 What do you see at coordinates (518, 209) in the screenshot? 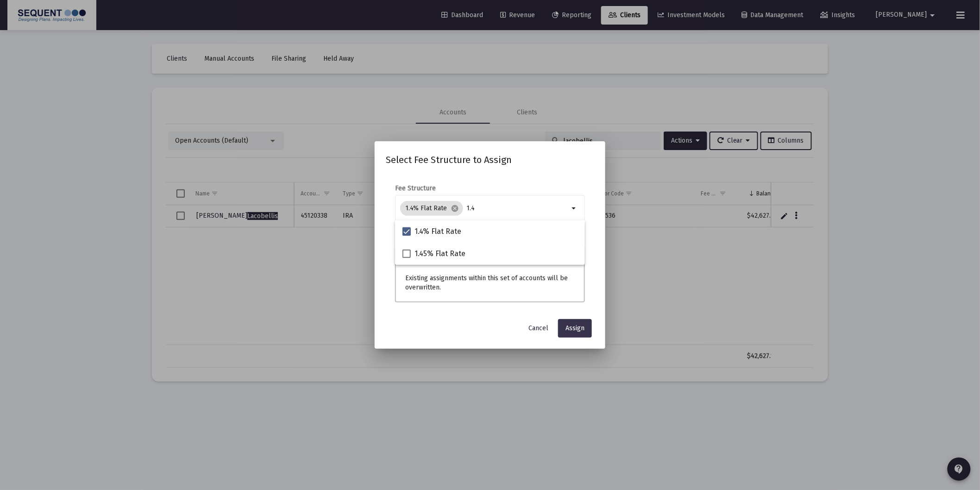
I see `input: Select fee structures` at bounding box center [518, 209].